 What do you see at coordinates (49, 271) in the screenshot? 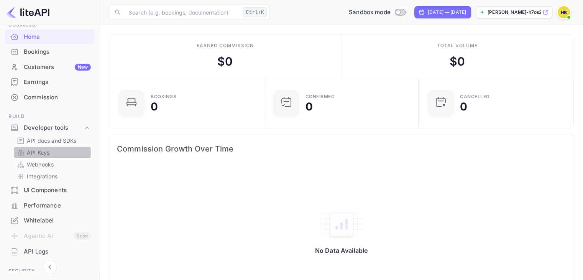
I see `span: Security` at bounding box center [49, 271].